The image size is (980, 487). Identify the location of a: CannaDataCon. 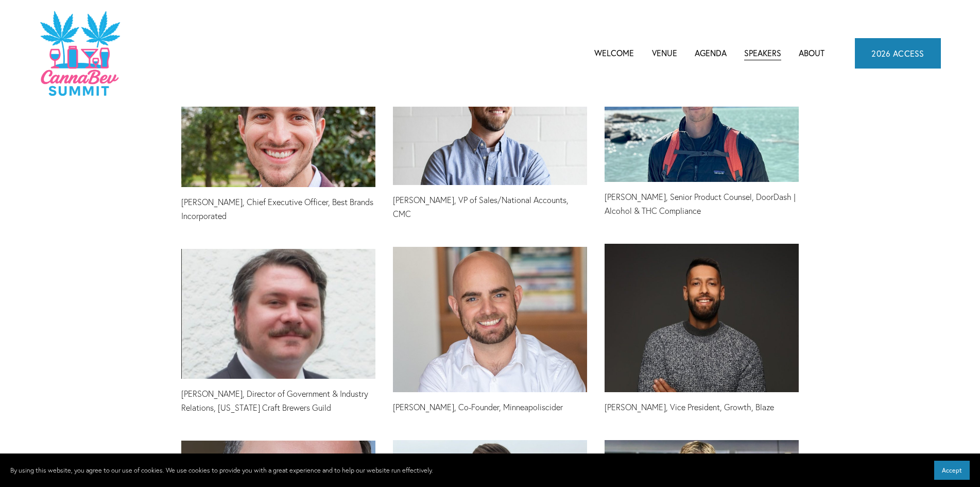
(79, 53).